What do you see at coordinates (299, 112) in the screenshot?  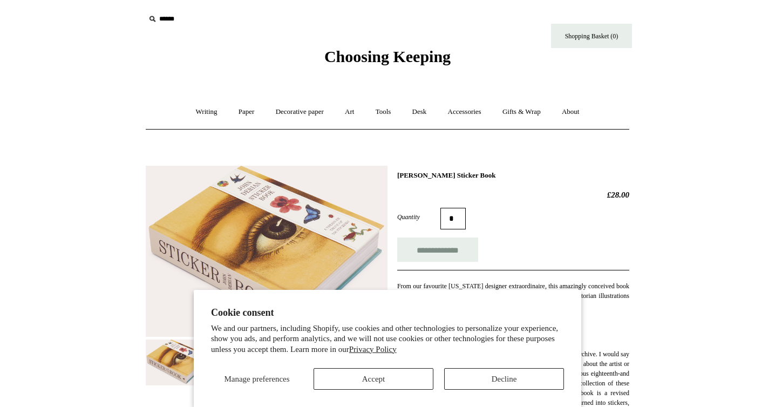 I see `a: Decorative paper` at bounding box center [299, 112].